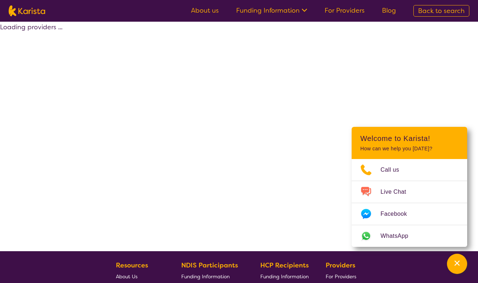  I want to click on a: Back to search, so click(442, 11).